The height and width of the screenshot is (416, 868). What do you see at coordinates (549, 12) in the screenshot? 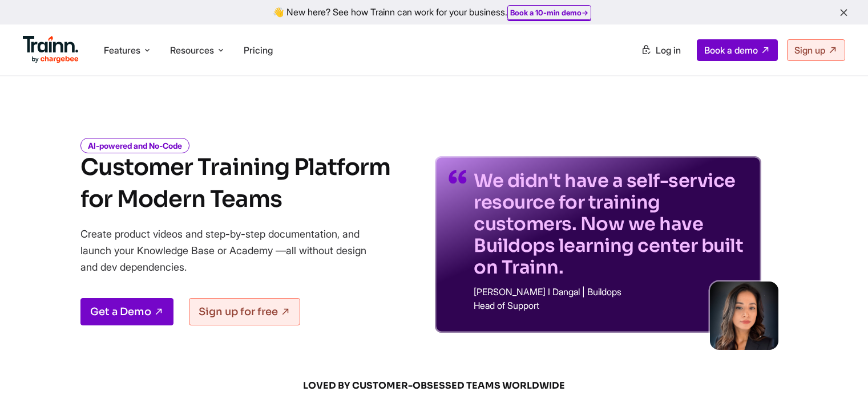
I see `a: Book a 10-min demo→` at bounding box center [549, 12].